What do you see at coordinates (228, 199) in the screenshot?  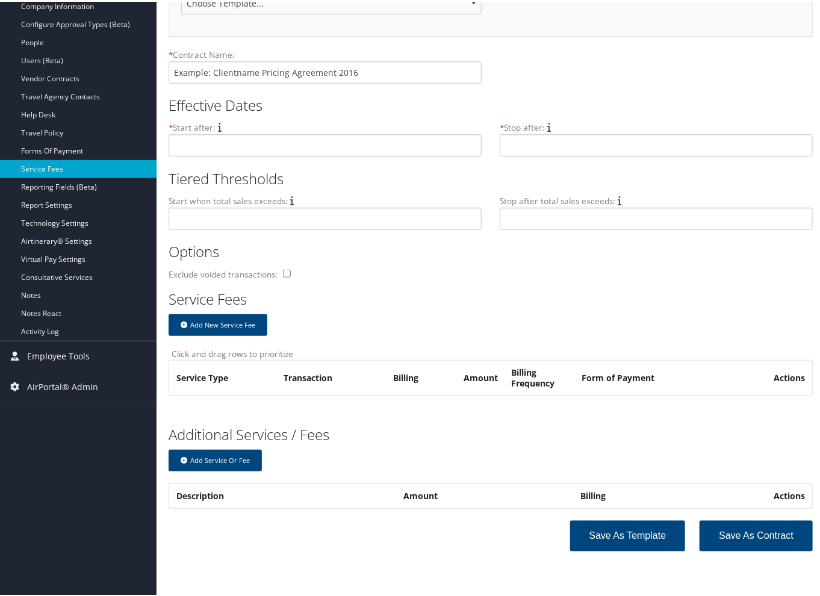 I see `label: Start when total sales exceeds:` at bounding box center [228, 199].